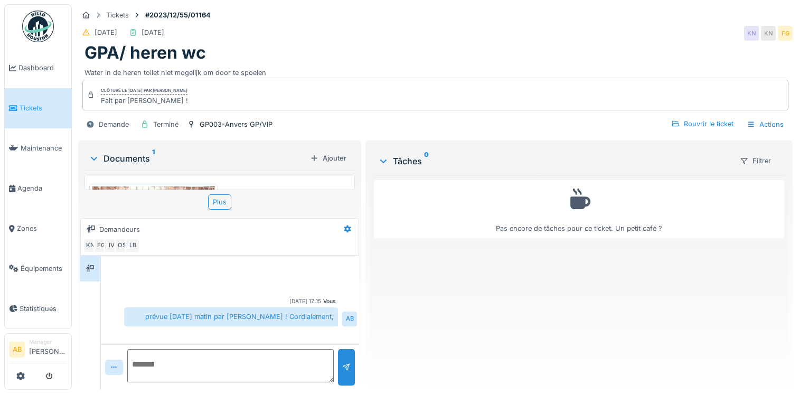 This screenshot has height=394, width=799. I want to click on span: Équipements, so click(44, 268).